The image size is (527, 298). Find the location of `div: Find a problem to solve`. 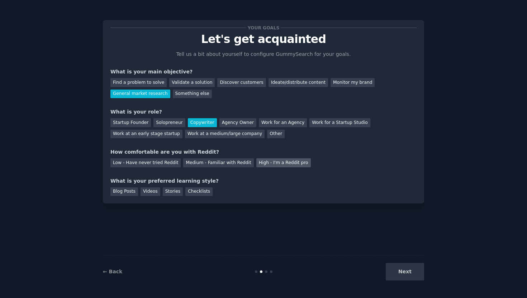

div: Find a problem to solve is located at coordinates (138, 82).